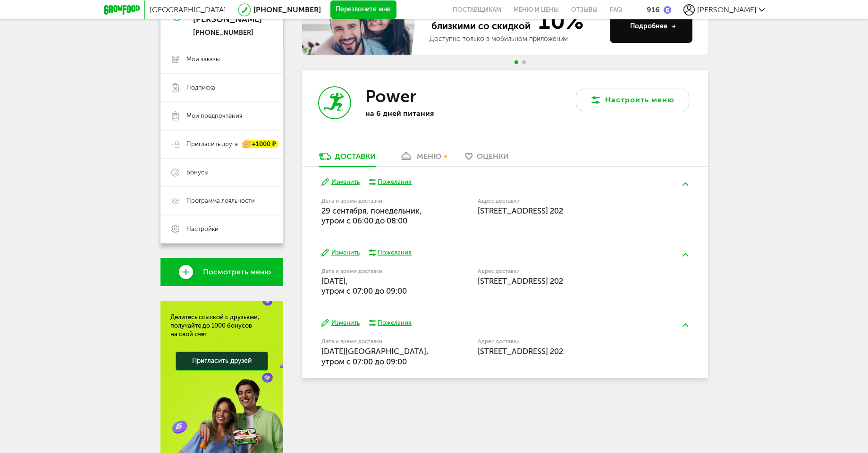 This screenshot has height=453, width=868. Describe the element at coordinates (653, 27) in the screenshot. I see `div: Подробнее` at that location.